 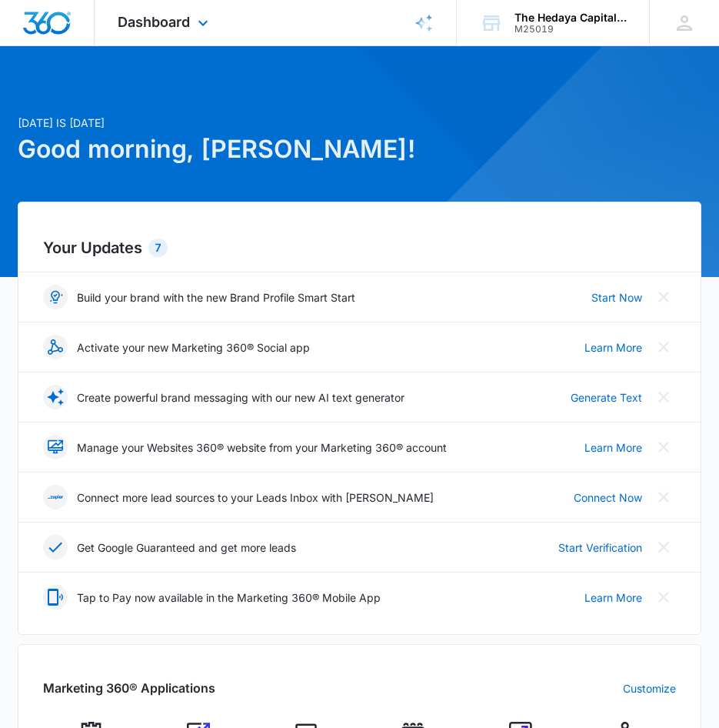 What do you see at coordinates (154, 21) in the screenshot?
I see `span: Dashboard` at bounding box center [154, 21].